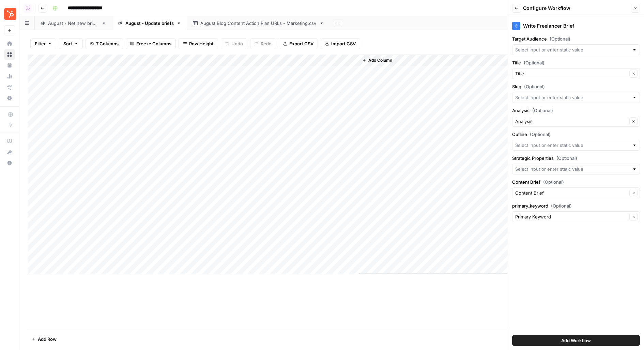 The width and height of the screenshot is (644, 350). What do you see at coordinates (576, 340) in the screenshot?
I see `button: Add Workflow` at bounding box center [576, 340].